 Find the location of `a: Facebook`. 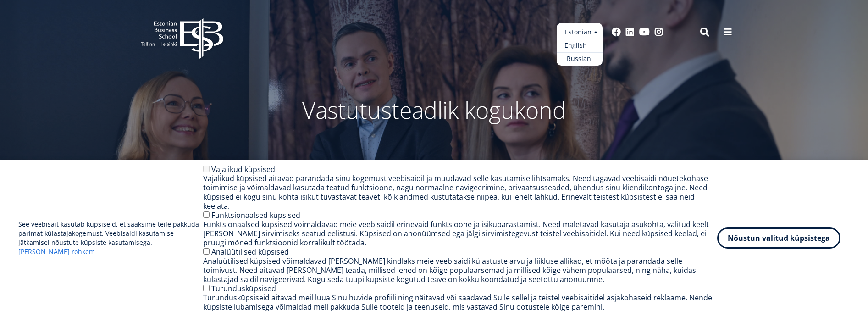

a: Facebook is located at coordinates (617, 32).